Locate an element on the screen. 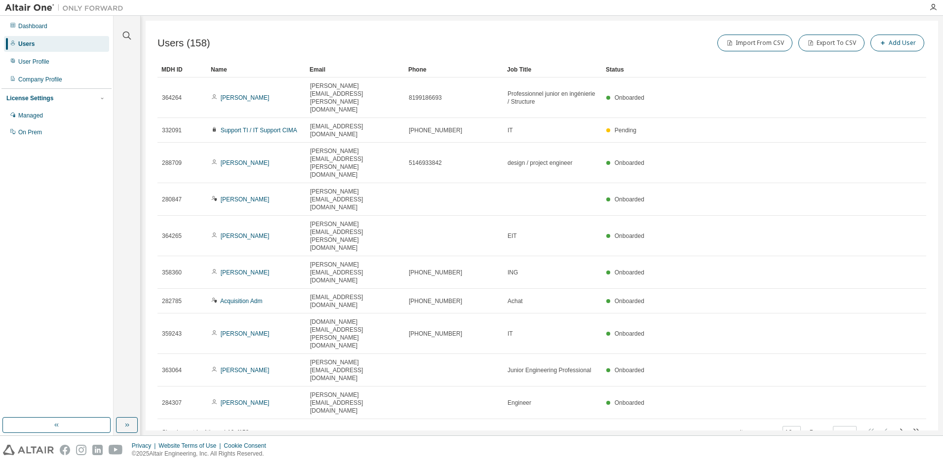  div: Cookie Consent is located at coordinates (247, 446).